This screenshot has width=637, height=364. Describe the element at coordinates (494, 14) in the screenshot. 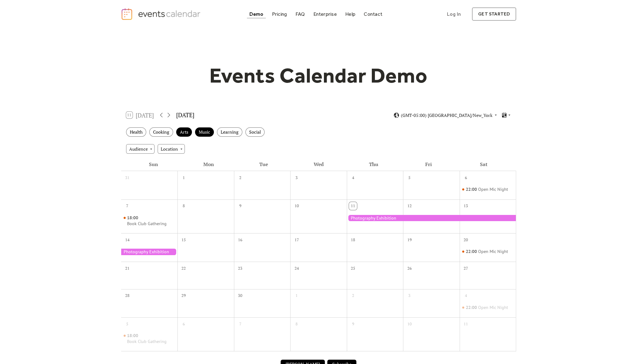

I see `a: get started` at that location.